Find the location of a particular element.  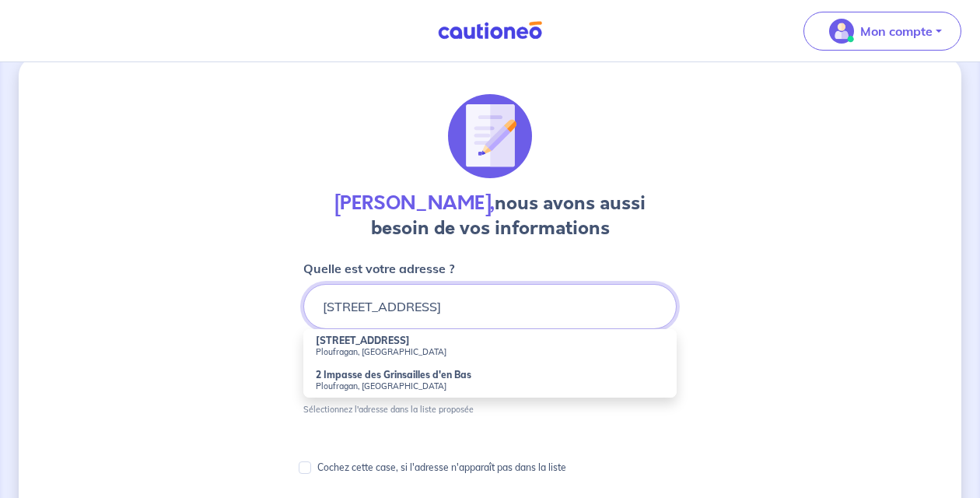

img: illu_account_valid_menu.svg is located at coordinates (842, 31).